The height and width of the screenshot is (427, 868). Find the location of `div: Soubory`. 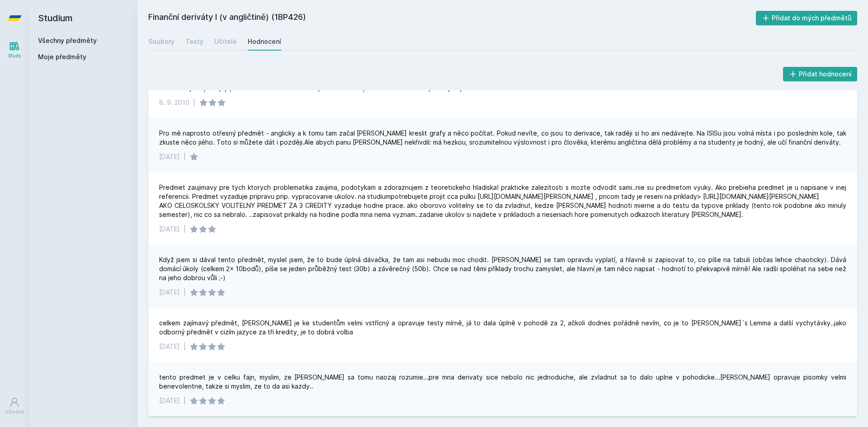

div: Soubory is located at coordinates (161, 41).